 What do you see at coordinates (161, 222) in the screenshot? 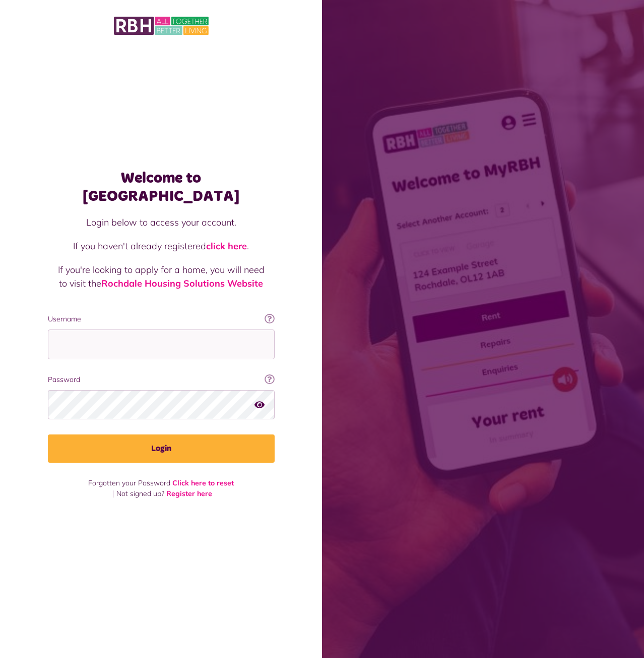
I see `p: Login below to access your account.` at bounding box center [161, 222].